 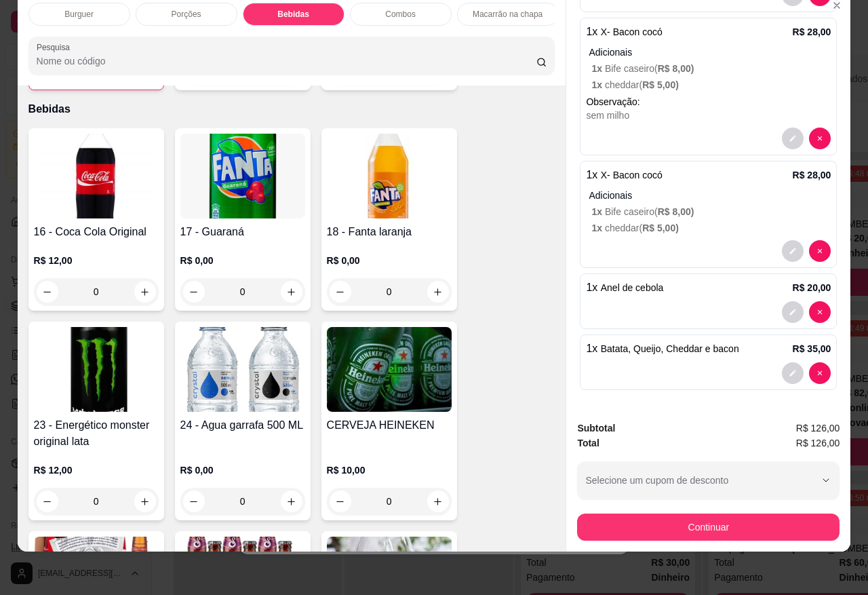 I want to click on span: Anel de cebola, so click(x=632, y=288).